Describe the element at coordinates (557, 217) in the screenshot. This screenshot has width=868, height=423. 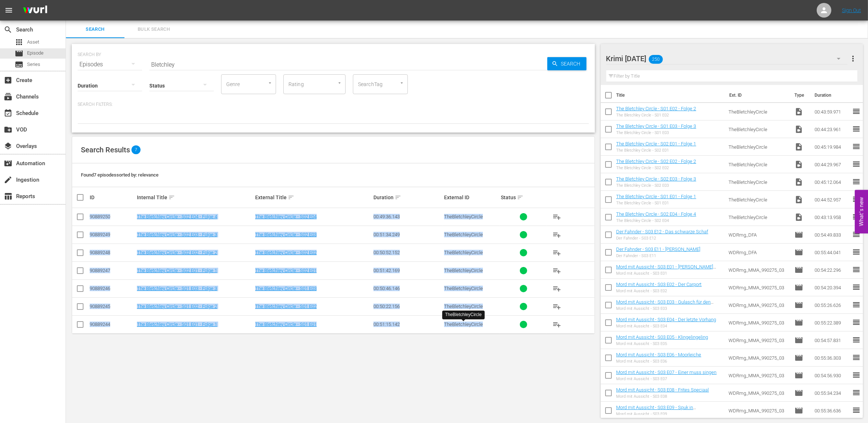
I see `span: playlist_add` at that location.